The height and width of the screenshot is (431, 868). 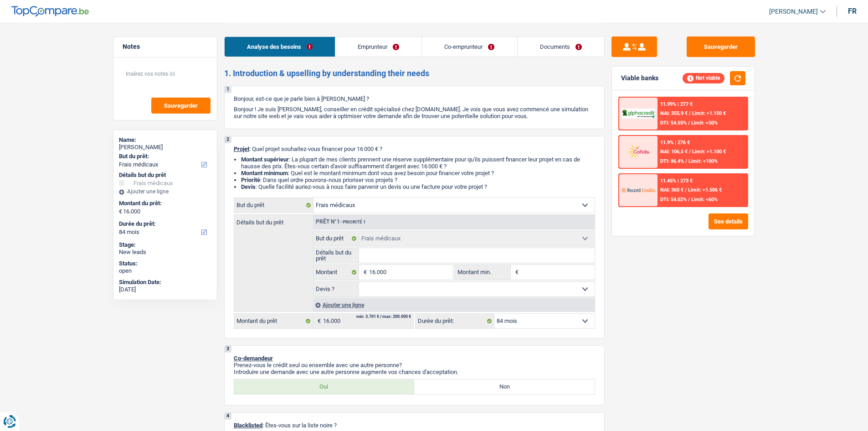 What do you see at coordinates (705, 190) in the screenshot?
I see `span: Limit: >1.506 €` at bounding box center [705, 190].